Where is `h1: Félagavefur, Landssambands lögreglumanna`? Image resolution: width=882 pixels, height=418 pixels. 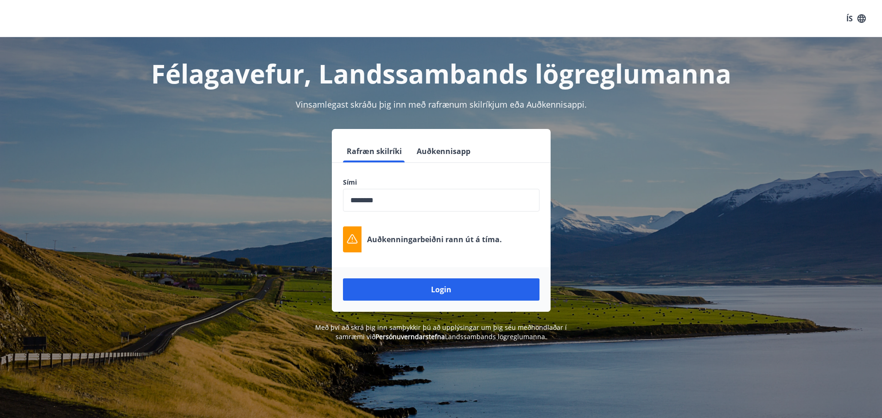 h1: Félagavefur, Landssambands lögreglumanna is located at coordinates (441, 73).